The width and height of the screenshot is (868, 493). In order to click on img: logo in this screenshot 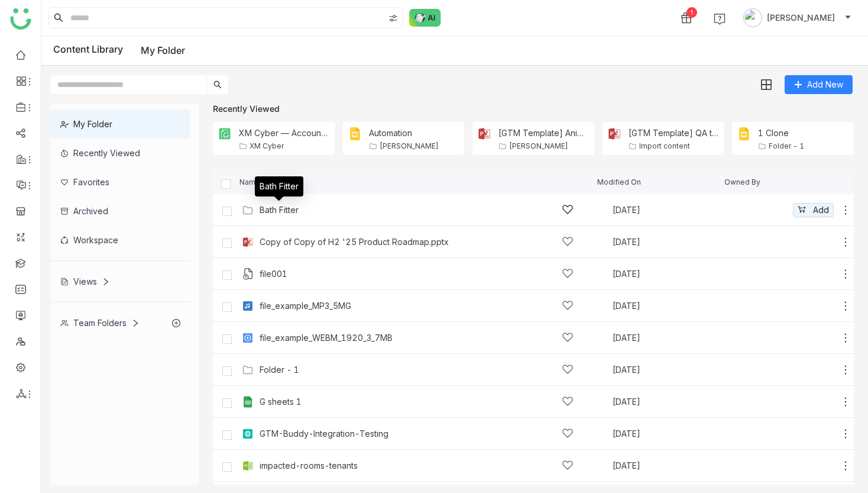, I will do `click(21, 19)`.